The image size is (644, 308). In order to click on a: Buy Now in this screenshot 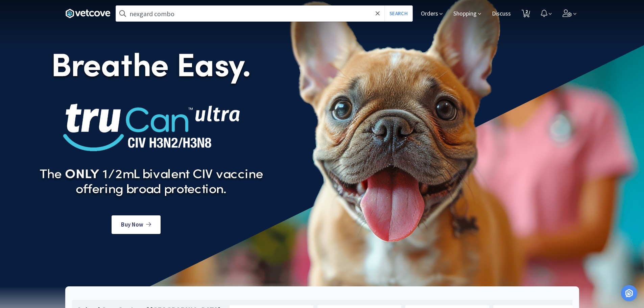, I will do `click(136, 224)`.